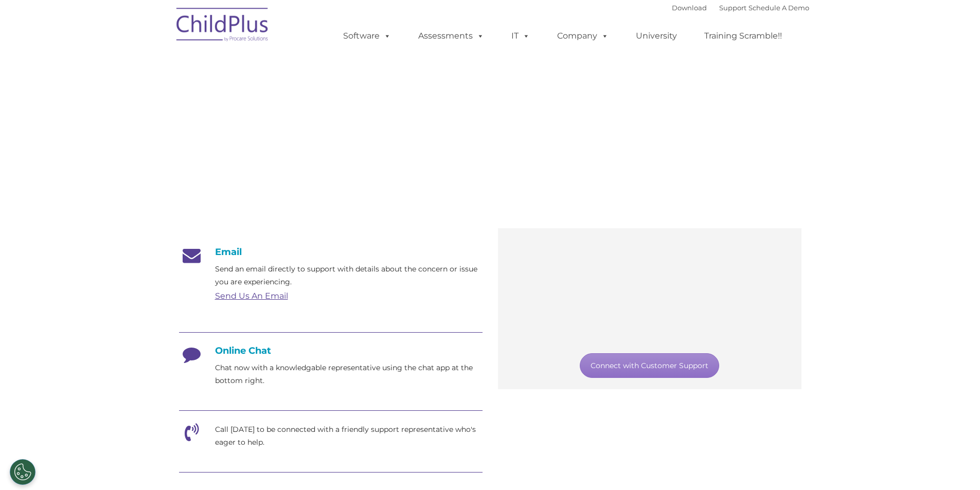  Describe the element at coordinates (778, 8) in the screenshot. I see `a: Schedule A Demo` at that location.